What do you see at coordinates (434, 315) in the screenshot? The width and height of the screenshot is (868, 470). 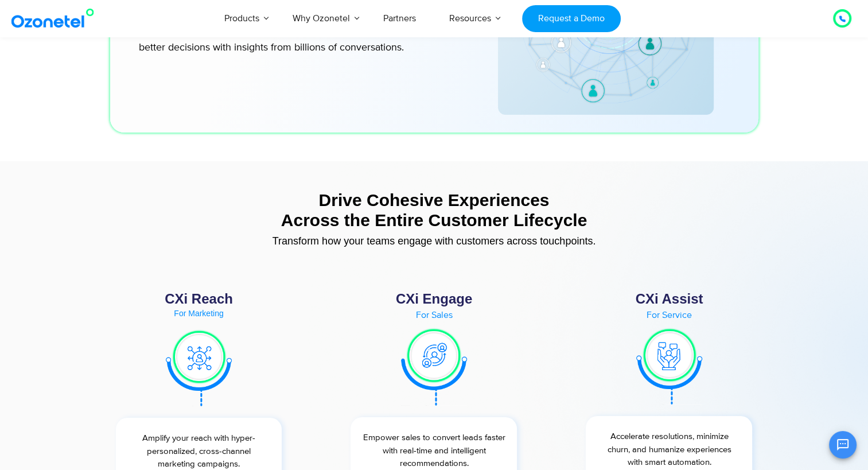 I see `div: For Sales` at bounding box center [434, 315].